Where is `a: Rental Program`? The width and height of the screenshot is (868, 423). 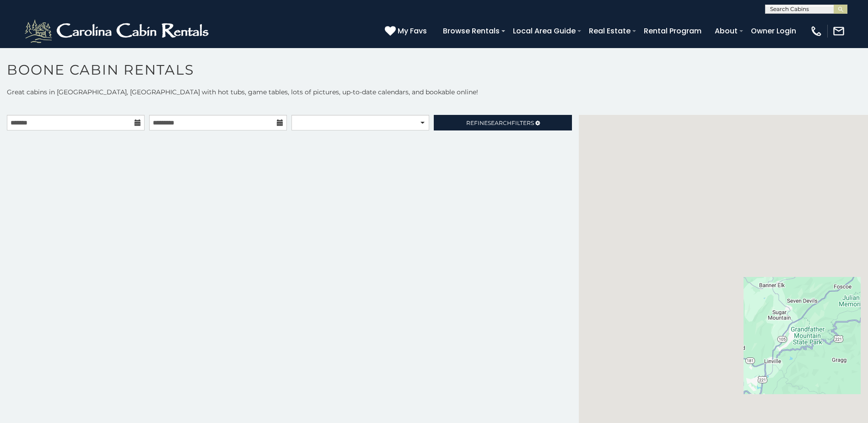
a: Rental Program is located at coordinates (672, 31).